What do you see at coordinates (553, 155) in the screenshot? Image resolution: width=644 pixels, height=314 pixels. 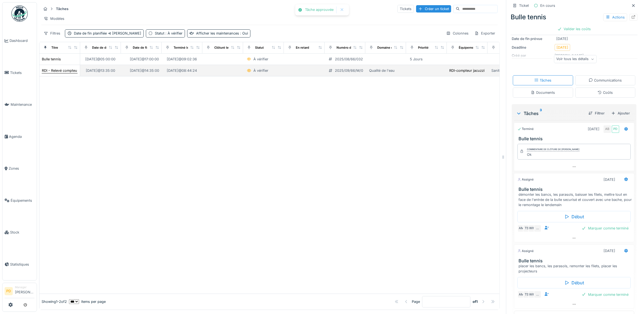 I see `div: Ok` at bounding box center [553, 155].